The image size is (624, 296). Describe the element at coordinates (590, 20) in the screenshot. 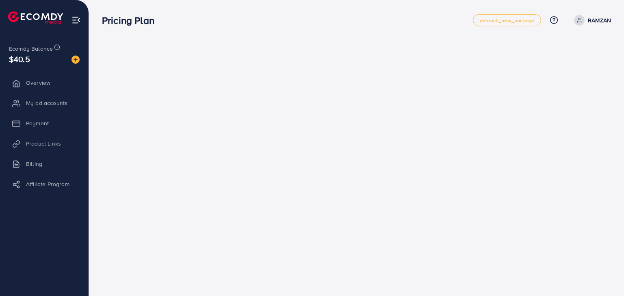

I see `a: RAMZAN` at that location.